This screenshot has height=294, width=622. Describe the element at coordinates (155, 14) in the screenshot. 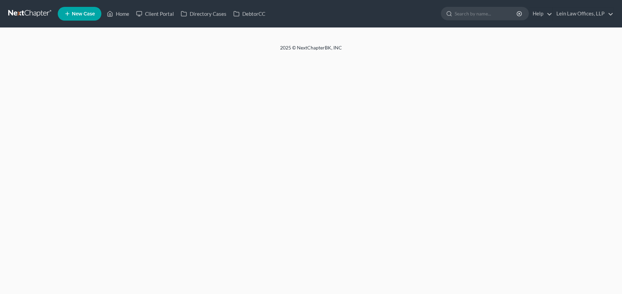

I see `a: Client Portal` at that location.